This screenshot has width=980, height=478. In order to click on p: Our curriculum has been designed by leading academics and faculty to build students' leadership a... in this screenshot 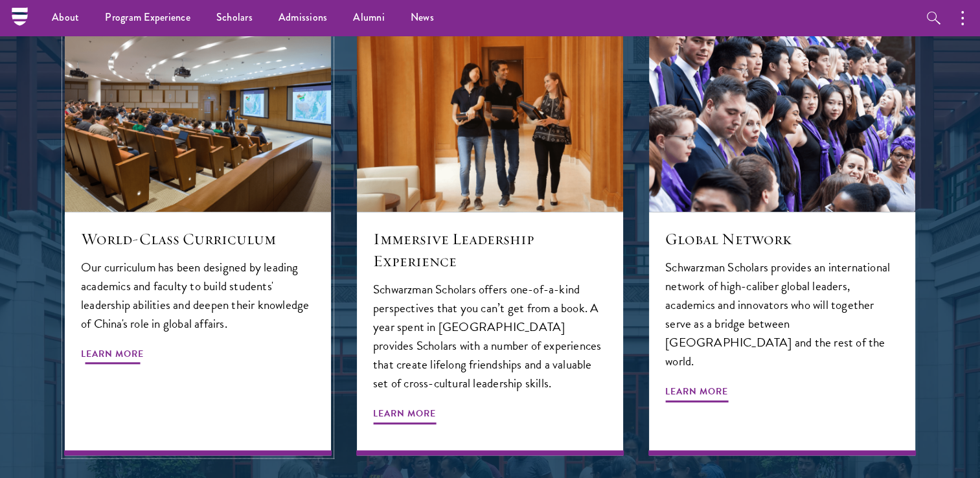, I will do `click(198, 296)`.